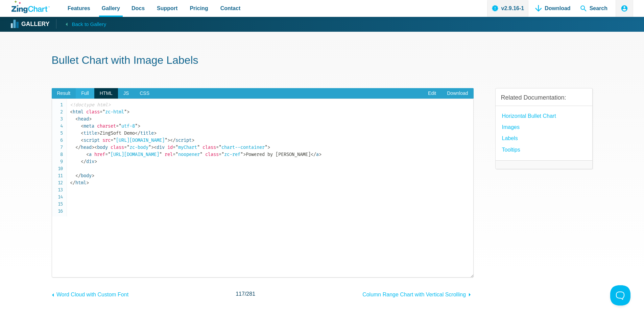 The image size is (644, 319). What do you see at coordinates (186, 147) in the screenshot?
I see `span: myChart` at bounding box center [186, 147].